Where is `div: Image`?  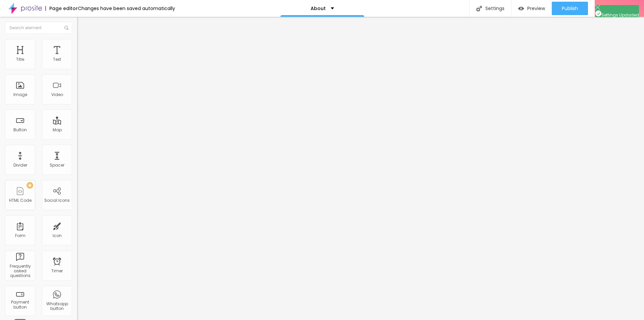
div: Image is located at coordinates (20, 95).